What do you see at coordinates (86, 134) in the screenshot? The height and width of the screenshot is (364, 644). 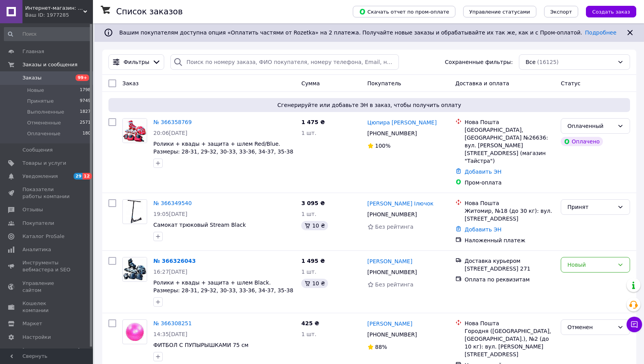 I see `span: 180` at bounding box center [86, 134].